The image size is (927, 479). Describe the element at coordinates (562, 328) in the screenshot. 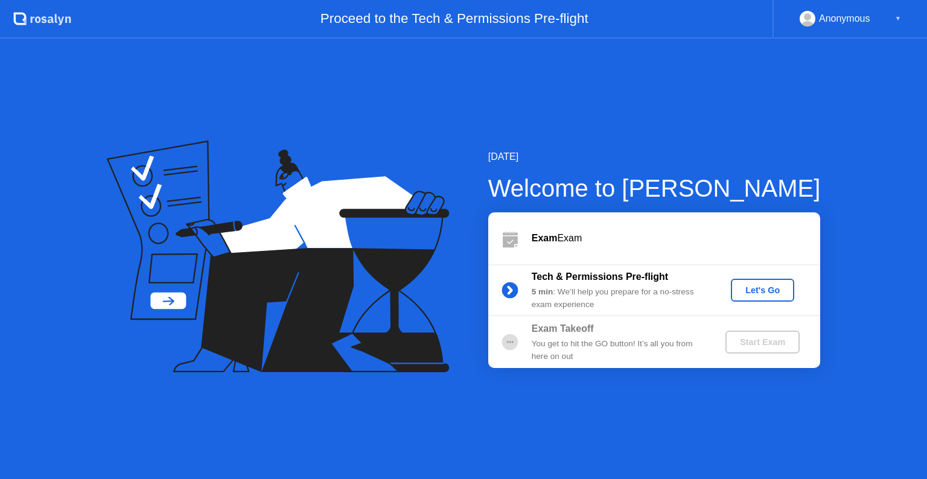

I see `b: Exam Takeoff` at that location.